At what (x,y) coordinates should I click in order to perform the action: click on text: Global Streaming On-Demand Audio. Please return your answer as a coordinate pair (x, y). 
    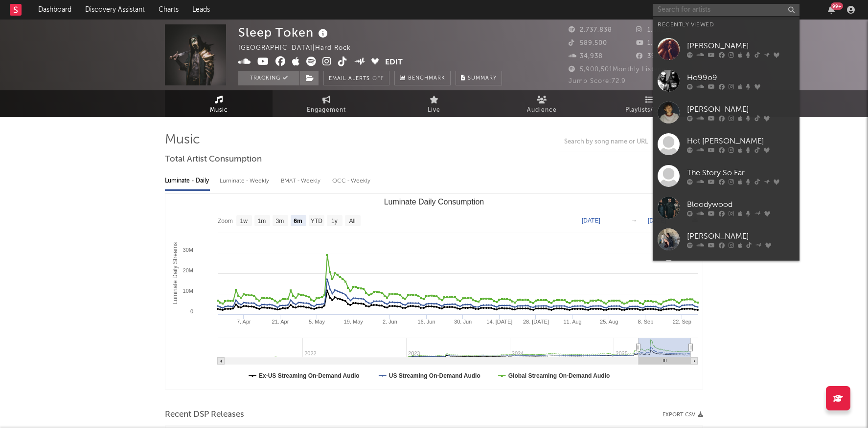
    Looking at the image, I should click on (559, 376).